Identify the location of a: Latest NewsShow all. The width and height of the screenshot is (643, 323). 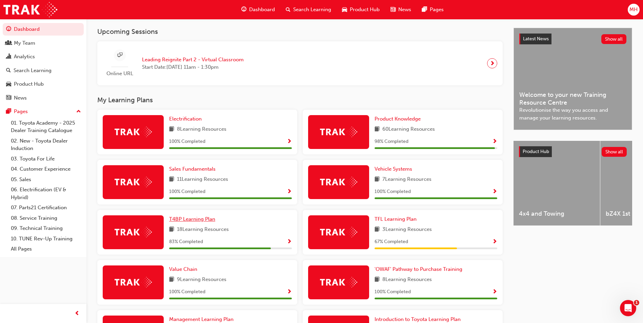
(573, 39).